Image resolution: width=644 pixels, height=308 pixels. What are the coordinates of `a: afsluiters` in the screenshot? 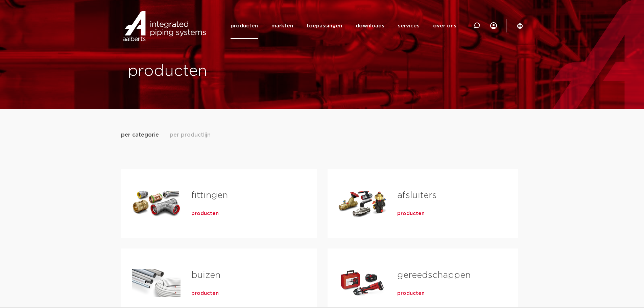 It's located at (417, 195).